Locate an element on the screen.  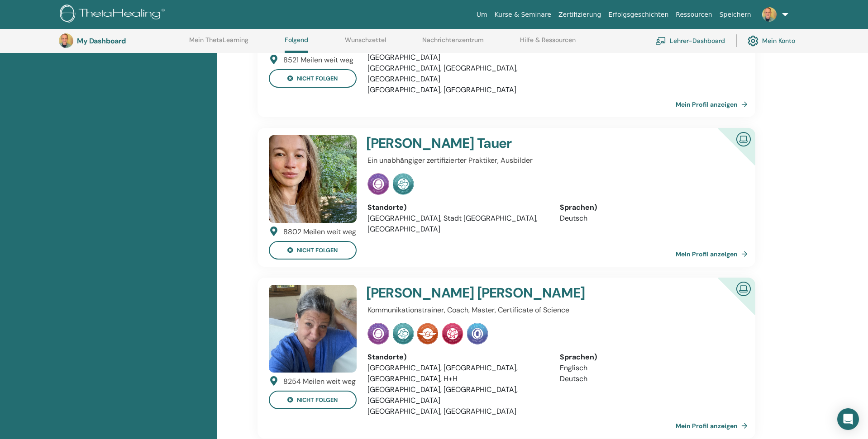
img: logo.png is located at coordinates (114, 14).